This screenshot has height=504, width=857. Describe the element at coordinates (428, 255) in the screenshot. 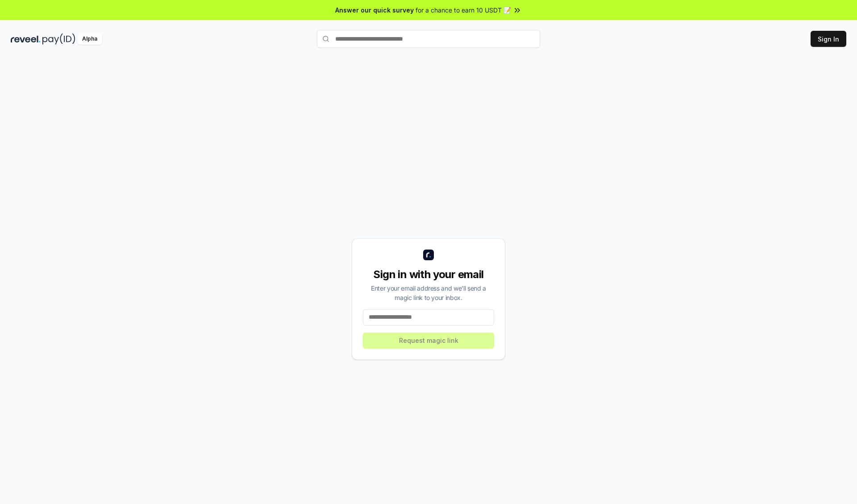

I see `img: logo_small` at that location.